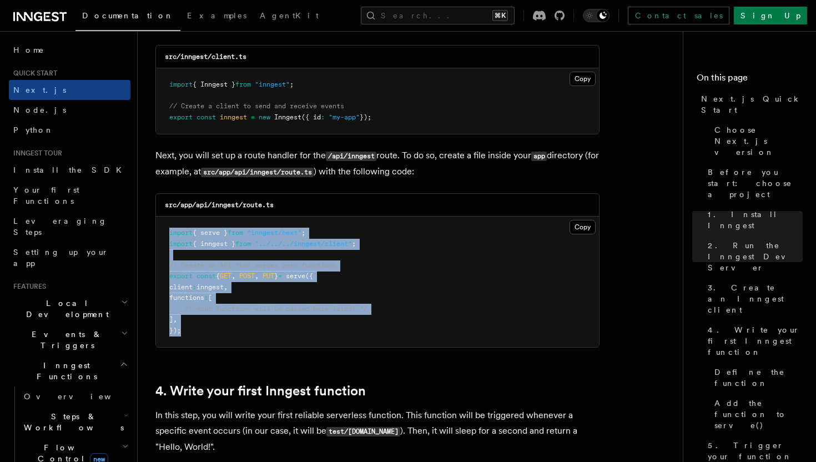  What do you see at coordinates (69, 371) in the screenshot?
I see `button: Inngest Functions` at bounding box center [69, 371].